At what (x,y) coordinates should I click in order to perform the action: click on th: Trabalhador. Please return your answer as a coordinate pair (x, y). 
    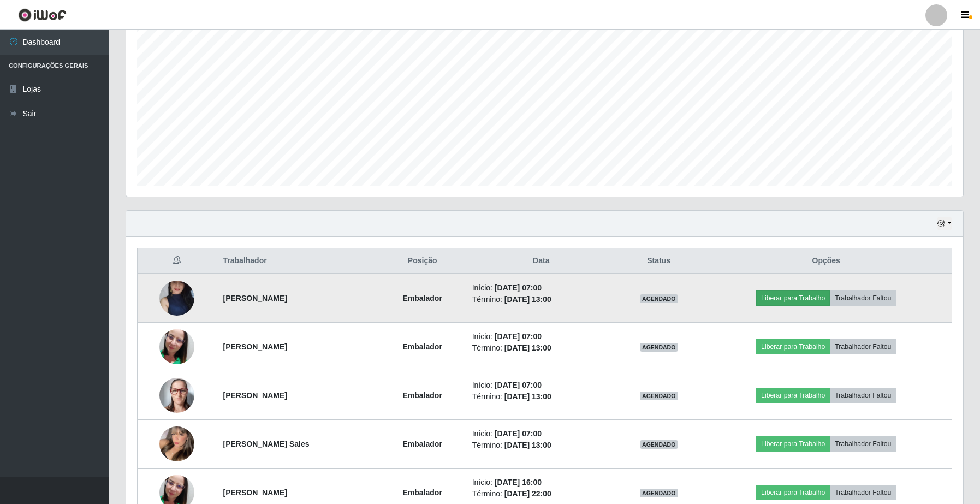
    Looking at the image, I should click on (298, 261).